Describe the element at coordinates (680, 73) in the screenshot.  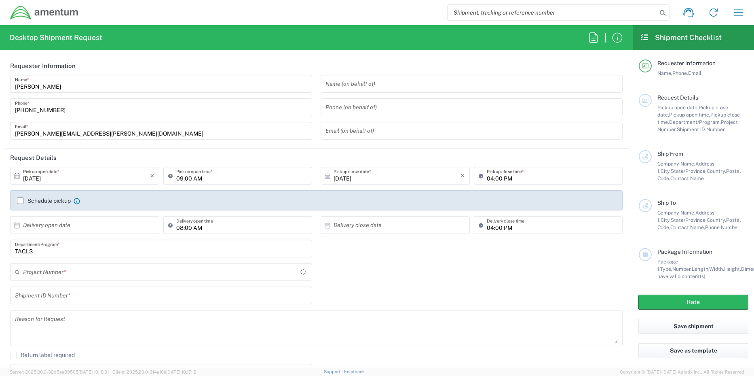
I see `span: Phone,` at that location.